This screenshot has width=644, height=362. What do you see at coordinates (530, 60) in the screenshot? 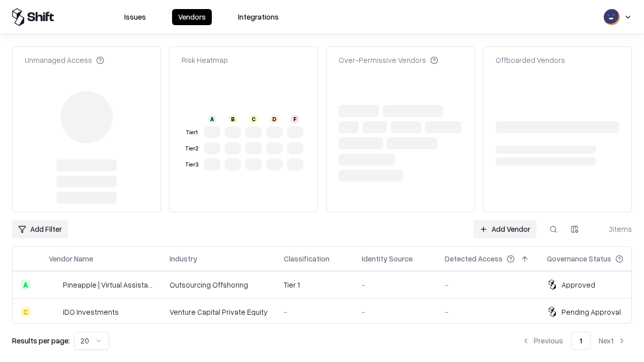
I see `div: Offboarded Vendors` at bounding box center [530, 60].